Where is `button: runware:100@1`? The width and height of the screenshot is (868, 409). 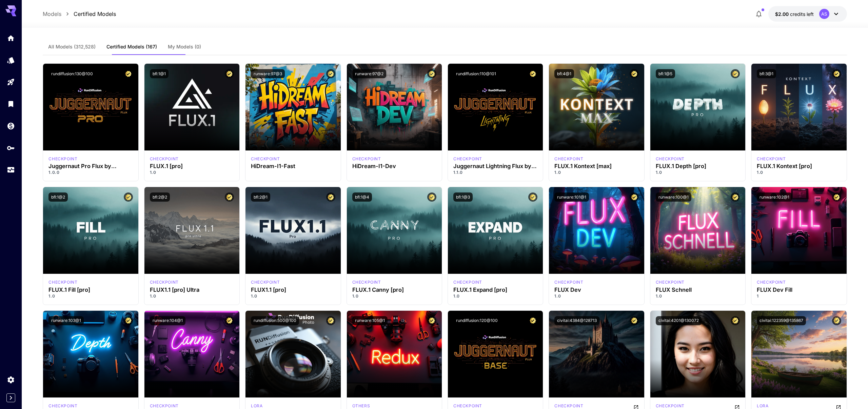
button: runware:100@1 is located at coordinates (673, 197).